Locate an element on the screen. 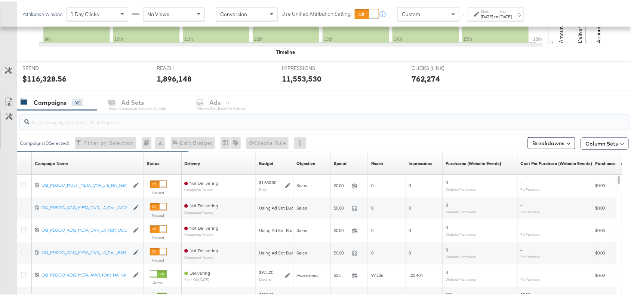 This screenshot has width=631, height=296. div: OG_PDSOC_ACQ_META_CVR_...A_Test_BAU is located at coordinates (85, 251).